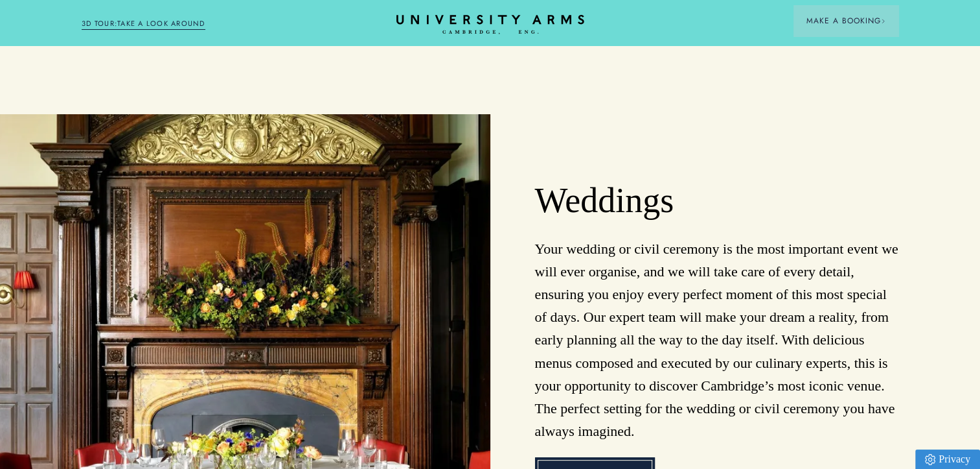 The width and height of the screenshot is (980, 469). What do you see at coordinates (846, 21) in the screenshot?
I see `span: Make a Booking` at bounding box center [846, 21].